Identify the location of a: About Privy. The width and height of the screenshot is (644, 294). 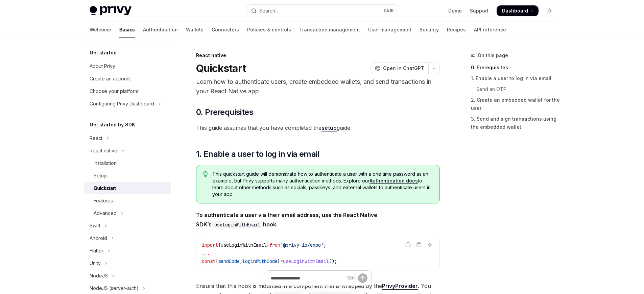
(127, 66).